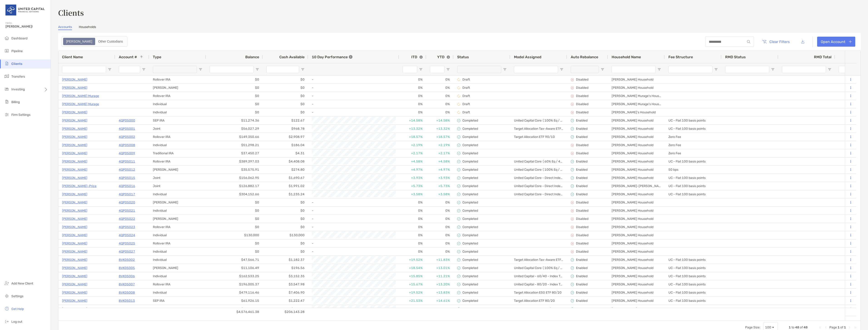 The width and height of the screenshot is (868, 330). Describe the element at coordinates (18, 89) in the screenshot. I see `span: Investing` at that location.